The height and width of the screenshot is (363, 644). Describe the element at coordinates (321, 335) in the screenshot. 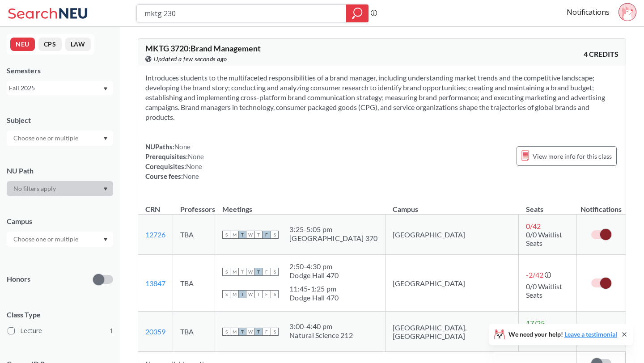

I see `div: Natural Science 212` at that location.